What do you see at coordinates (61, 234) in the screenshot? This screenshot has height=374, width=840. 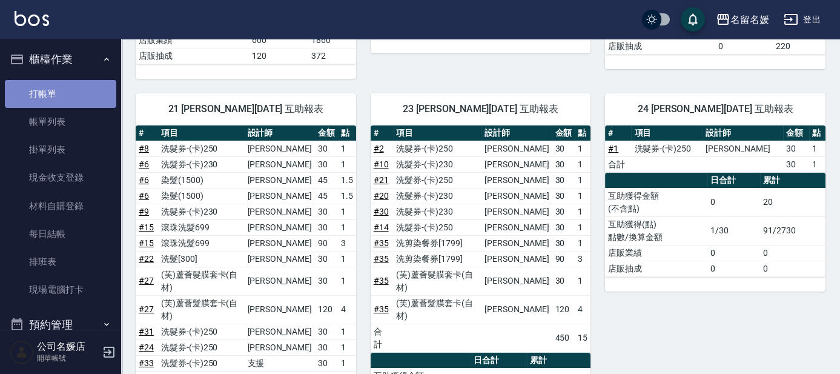 I see `a: 每日結帳` at bounding box center [61, 234].